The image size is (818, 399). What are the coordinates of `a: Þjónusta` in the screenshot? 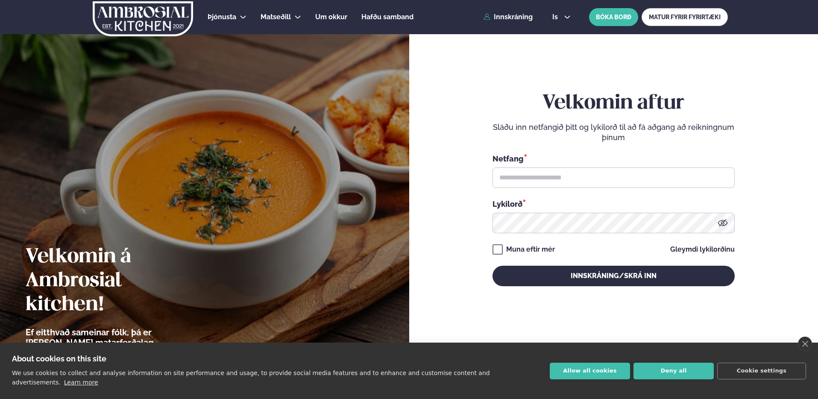 It's located at (222, 17).